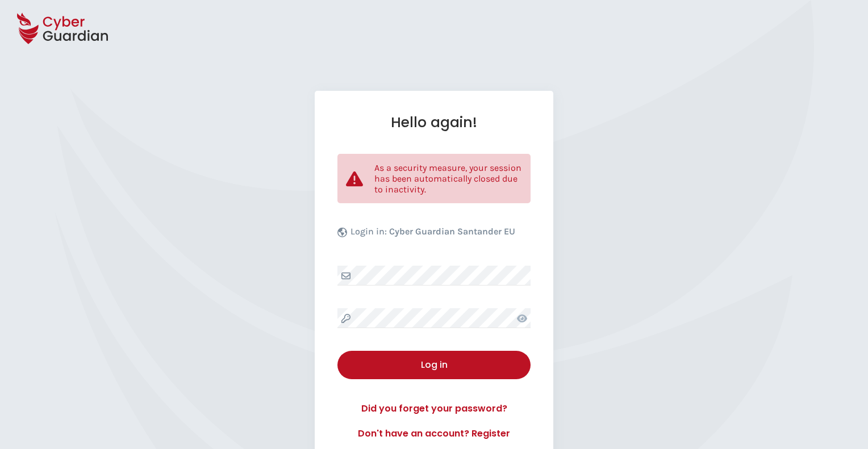 Image resolution: width=868 pixels, height=449 pixels. Describe the element at coordinates (434, 365) in the screenshot. I see `button: Log in` at that location.